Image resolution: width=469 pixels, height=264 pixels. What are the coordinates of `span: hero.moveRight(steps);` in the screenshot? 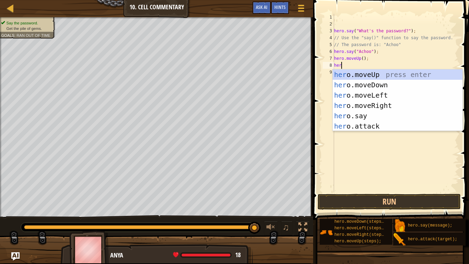 It's located at (361, 234).